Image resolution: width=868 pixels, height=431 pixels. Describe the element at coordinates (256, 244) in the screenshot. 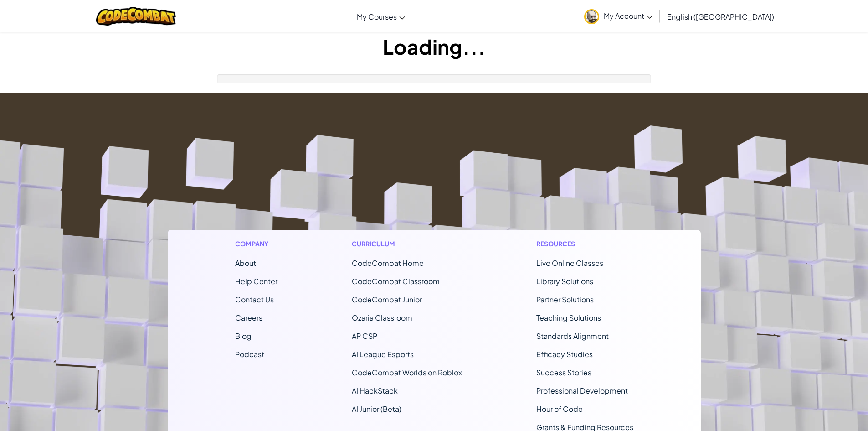

I see `h1: Company` at that location.